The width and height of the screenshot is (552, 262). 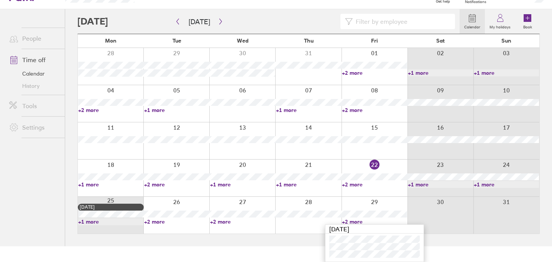 What do you see at coordinates (506, 41) in the screenshot?
I see `span: Sun` at bounding box center [506, 41].